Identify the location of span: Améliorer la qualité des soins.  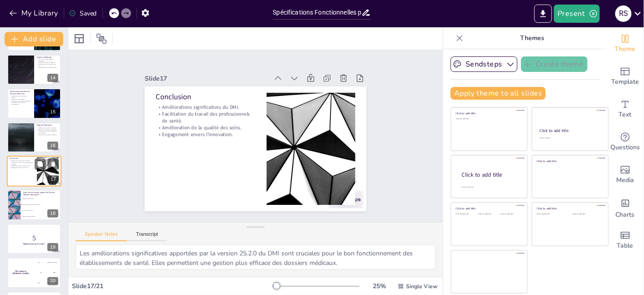
(41, 198).